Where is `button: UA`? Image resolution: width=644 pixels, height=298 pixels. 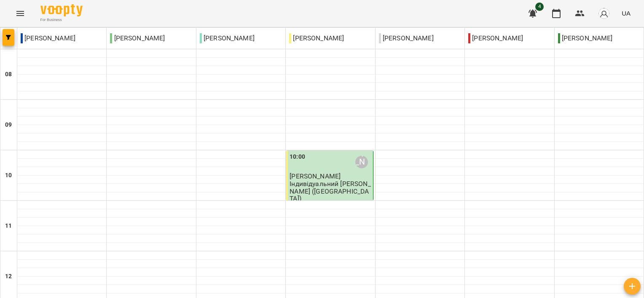
button: UA is located at coordinates (626, 13).